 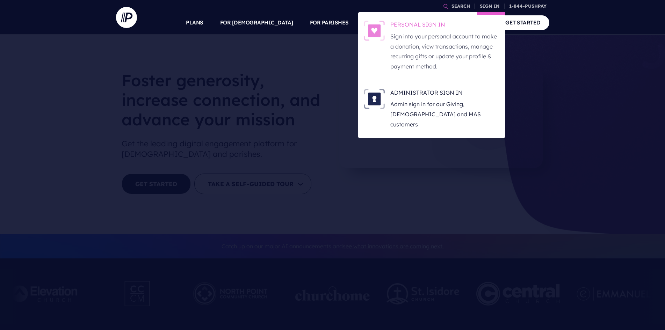 What do you see at coordinates (467, 23) in the screenshot?
I see `a: COMPANY` at bounding box center [467, 23].